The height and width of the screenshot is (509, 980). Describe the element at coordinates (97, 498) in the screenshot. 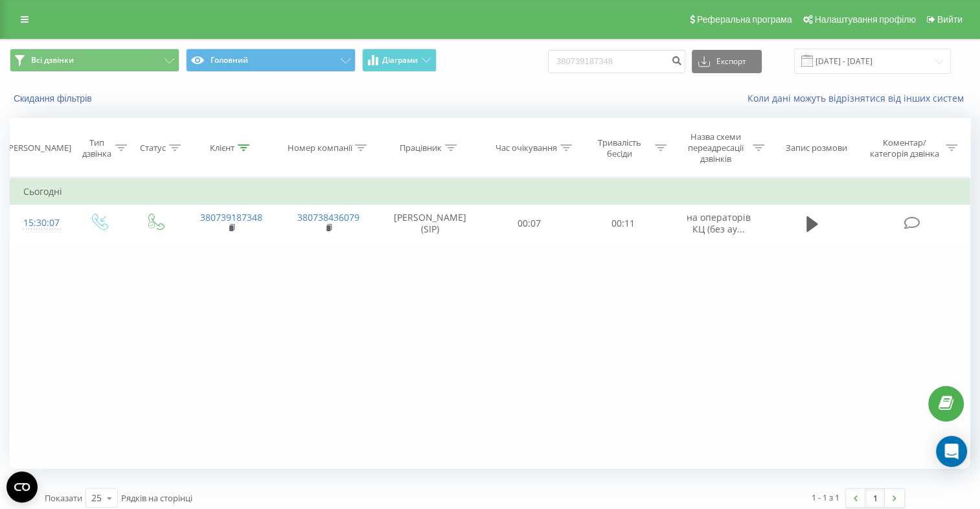

I see `div: 25` at that location.